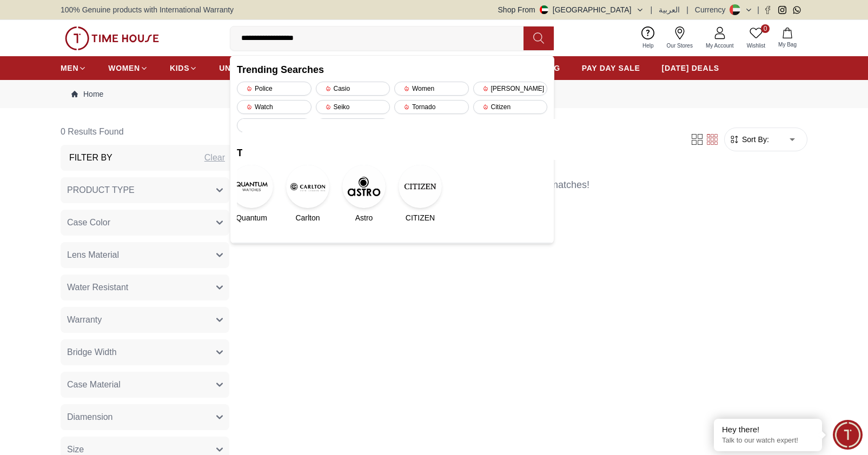 The width and height of the screenshot is (868, 455). I want to click on a: MEN, so click(74, 68).